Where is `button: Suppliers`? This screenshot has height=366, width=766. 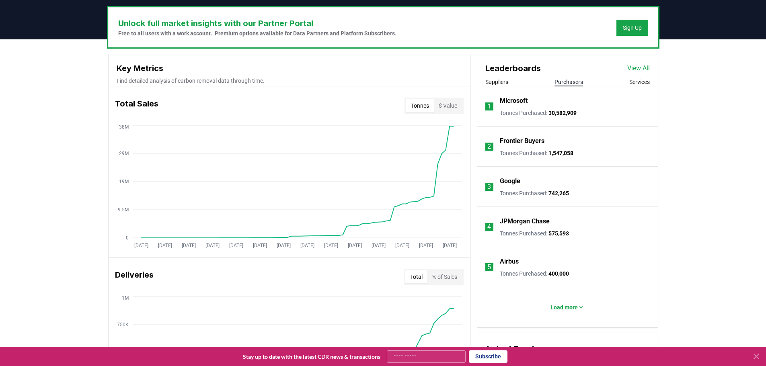 button: Suppliers is located at coordinates (497, 82).